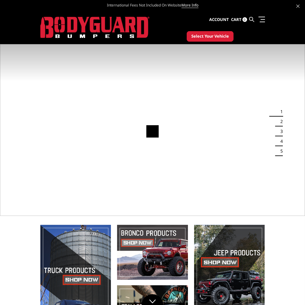  Describe the element at coordinates (210, 36) in the screenshot. I see `span: Select Your Vehicle` at that location.